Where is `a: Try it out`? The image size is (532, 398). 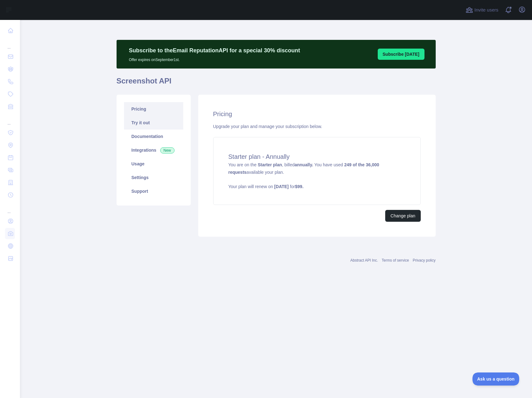 a: Try it out is located at coordinates (153, 123).